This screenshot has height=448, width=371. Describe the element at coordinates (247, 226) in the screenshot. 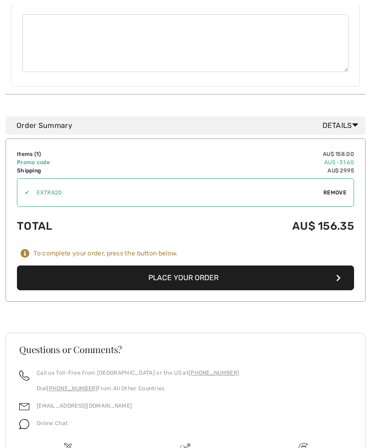

I see `td: AU$ 156.35` at that location.